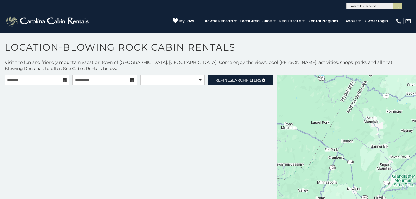 This screenshot has width=416, height=199. What do you see at coordinates (256, 21) in the screenshot?
I see `a: Local Area Guide` at bounding box center [256, 21].